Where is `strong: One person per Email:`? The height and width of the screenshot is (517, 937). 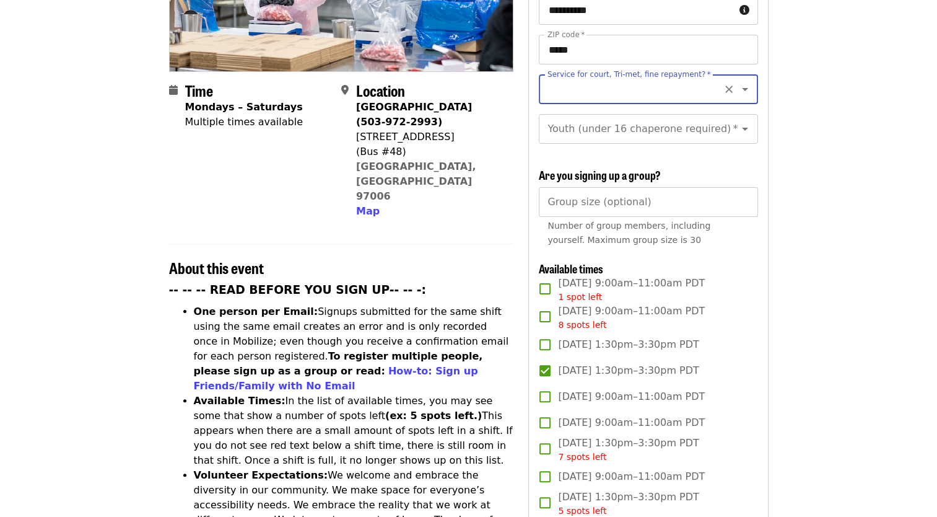 strong: One person per Email: is located at coordinates (256, 311).